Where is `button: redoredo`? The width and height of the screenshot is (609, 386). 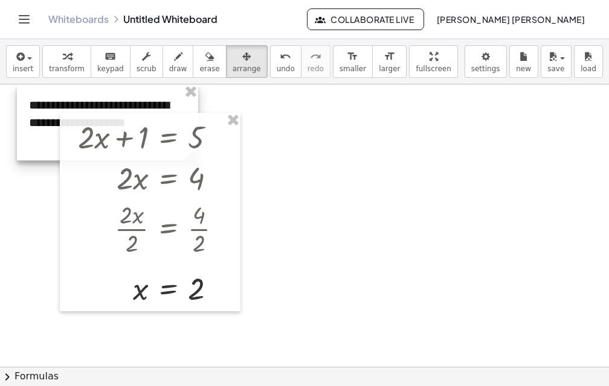 button: redoredo is located at coordinates (315, 62).